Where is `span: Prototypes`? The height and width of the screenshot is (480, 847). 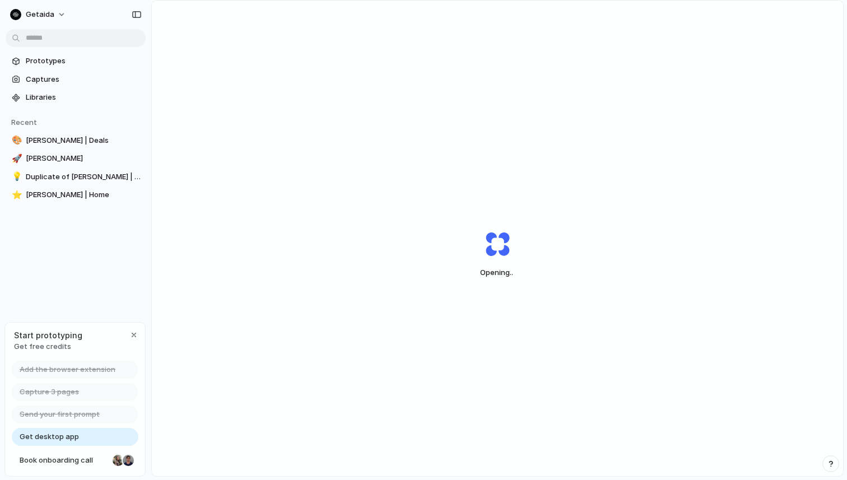 span: Prototypes is located at coordinates (83, 61).